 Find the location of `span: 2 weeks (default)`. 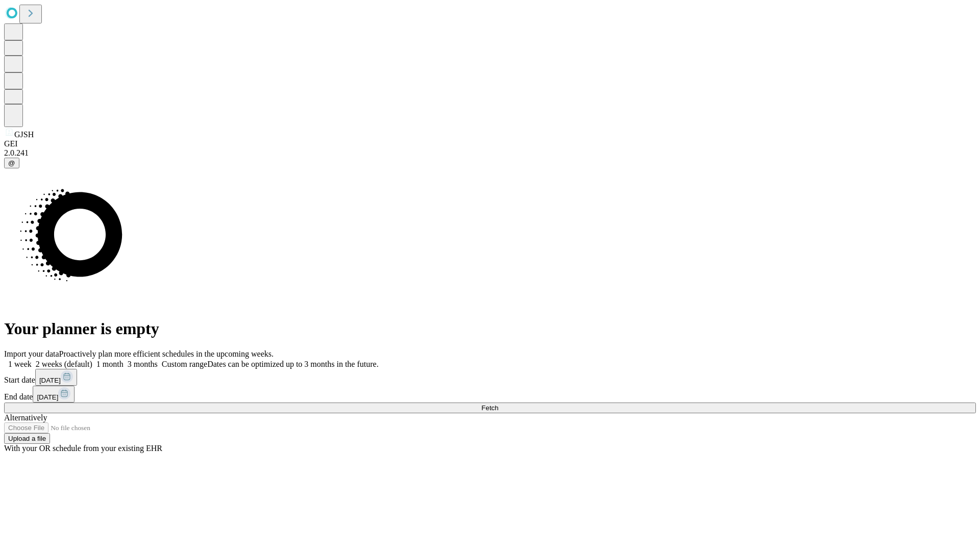

span: 2 weeks (default) is located at coordinates (64, 364).